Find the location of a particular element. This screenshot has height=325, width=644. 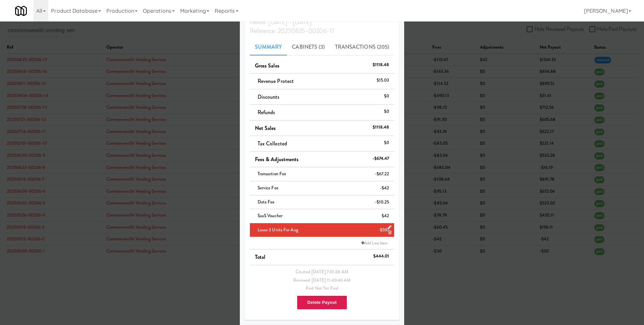

li: Service Fee-$42 is located at coordinates (322, 188).